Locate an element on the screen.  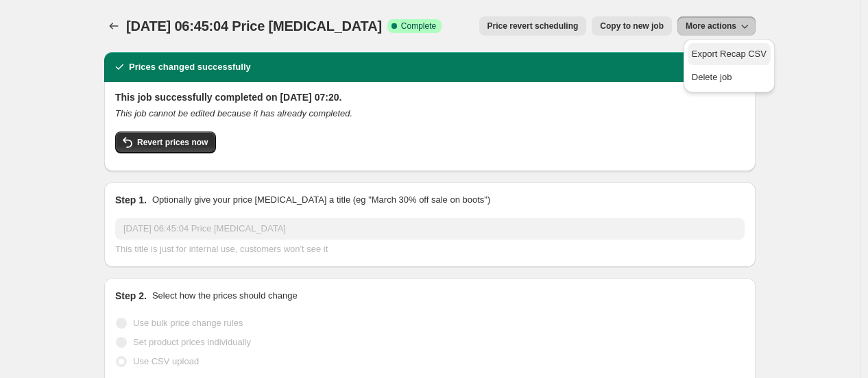
button: Price revert scheduling is located at coordinates (532, 26).